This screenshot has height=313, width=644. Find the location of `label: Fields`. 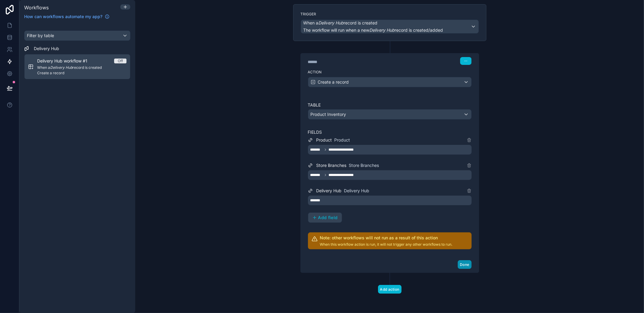

label: Fields is located at coordinates (390, 132).